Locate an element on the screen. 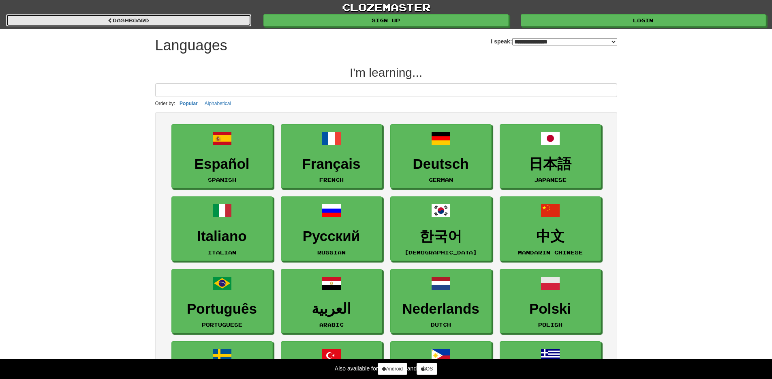 Image resolution: width=772 pixels, height=379 pixels. button: Alphabetical is located at coordinates (218, 103).